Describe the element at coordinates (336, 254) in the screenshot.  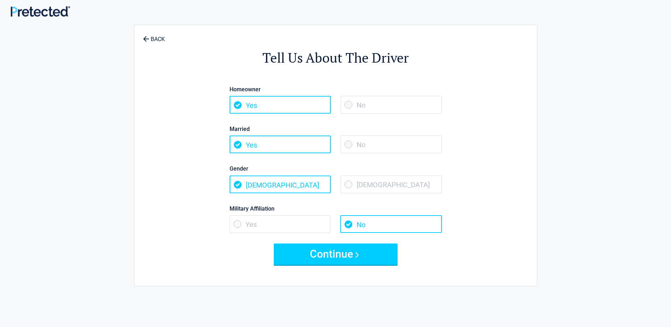
I see `button: Continue` at that location.